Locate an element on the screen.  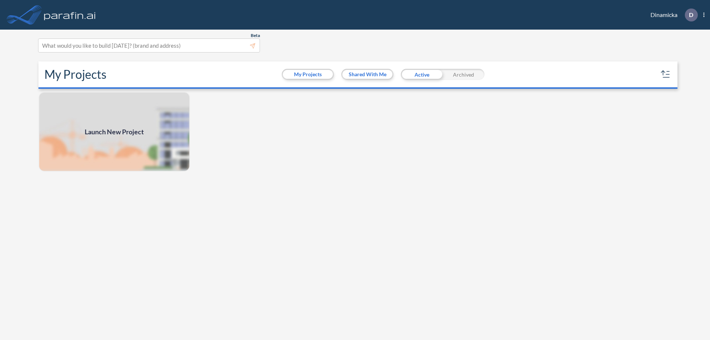
div: Archived is located at coordinates (463, 74).